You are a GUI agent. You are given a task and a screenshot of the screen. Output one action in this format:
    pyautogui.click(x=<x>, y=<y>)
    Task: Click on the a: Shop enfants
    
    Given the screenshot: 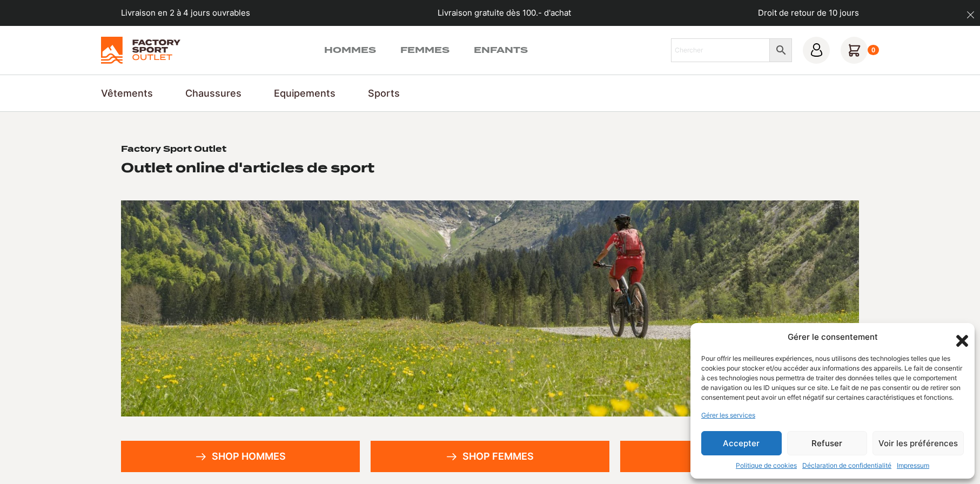 What is the action you would take?
    pyautogui.click(x=739, y=457)
    